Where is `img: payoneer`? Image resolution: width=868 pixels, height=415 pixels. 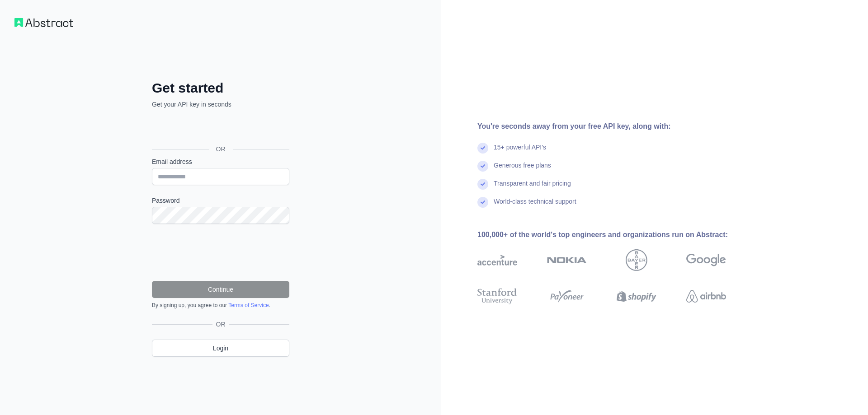
img: payoneer is located at coordinates (567, 297).